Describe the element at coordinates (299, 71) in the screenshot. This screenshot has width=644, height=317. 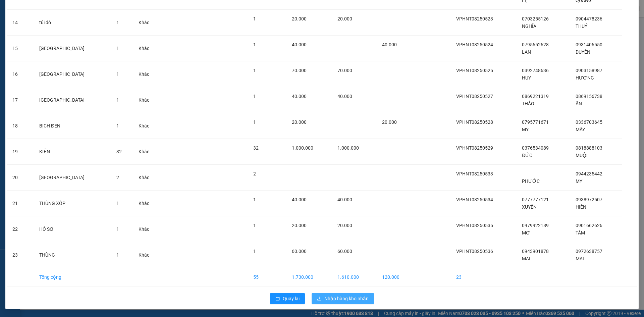
I see `span: 70.000` at that location.